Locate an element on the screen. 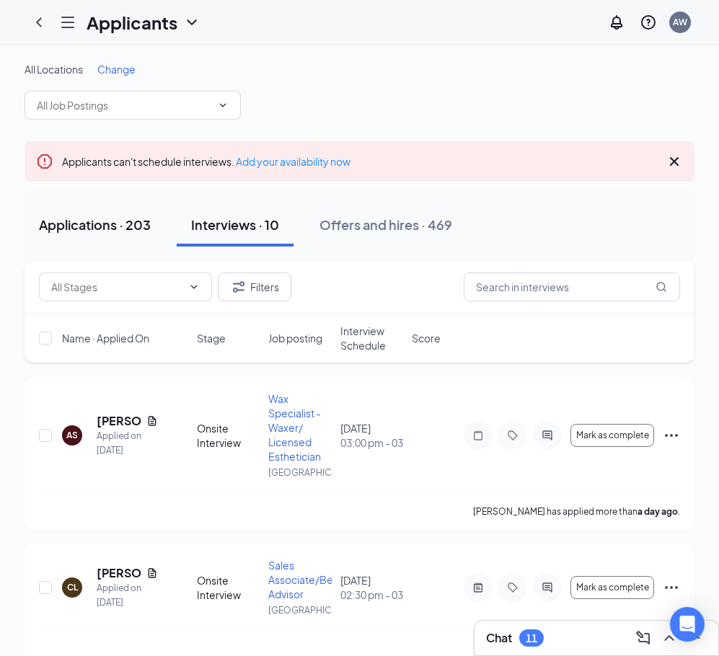 This screenshot has width=719, height=656. svg: Error is located at coordinates (45, 161).